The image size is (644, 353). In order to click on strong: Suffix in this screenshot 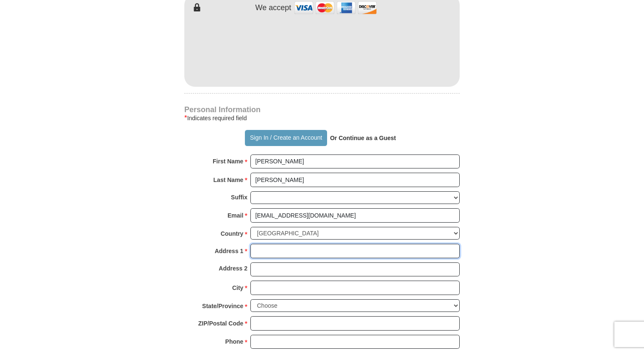, I will do `click(239, 197)`.